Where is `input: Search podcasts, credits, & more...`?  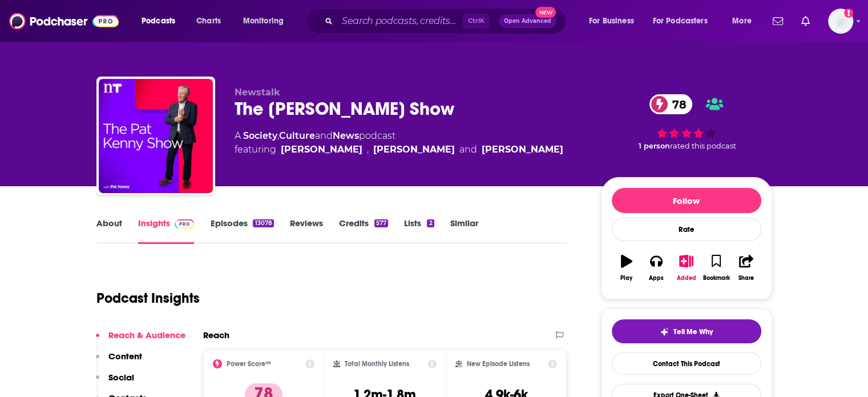 input: Search podcasts, credits, & more... is located at coordinates (400, 21).